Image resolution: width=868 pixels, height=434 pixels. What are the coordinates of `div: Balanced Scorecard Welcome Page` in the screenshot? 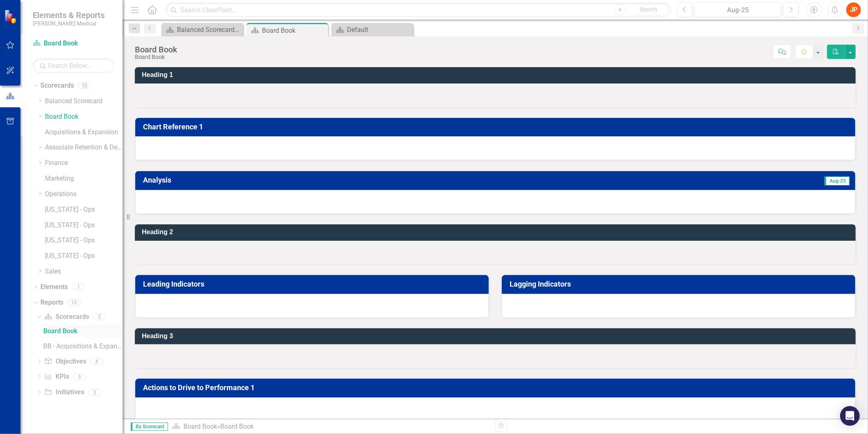 It's located at (209, 30).